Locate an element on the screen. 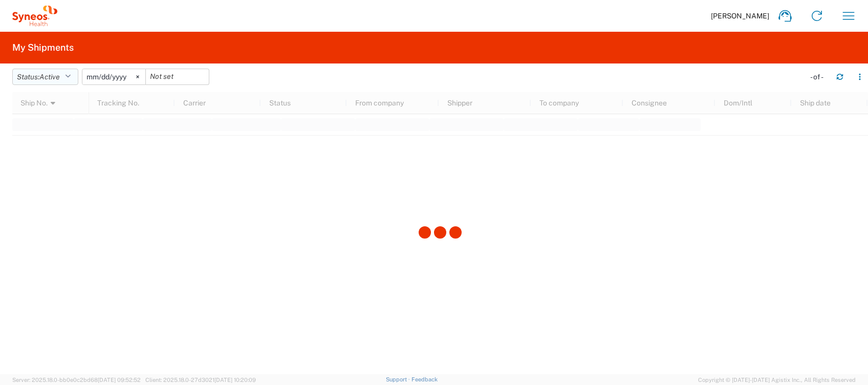 Image resolution: width=868 pixels, height=385 pixels. div: - of - is located at coordinates (819, 77).